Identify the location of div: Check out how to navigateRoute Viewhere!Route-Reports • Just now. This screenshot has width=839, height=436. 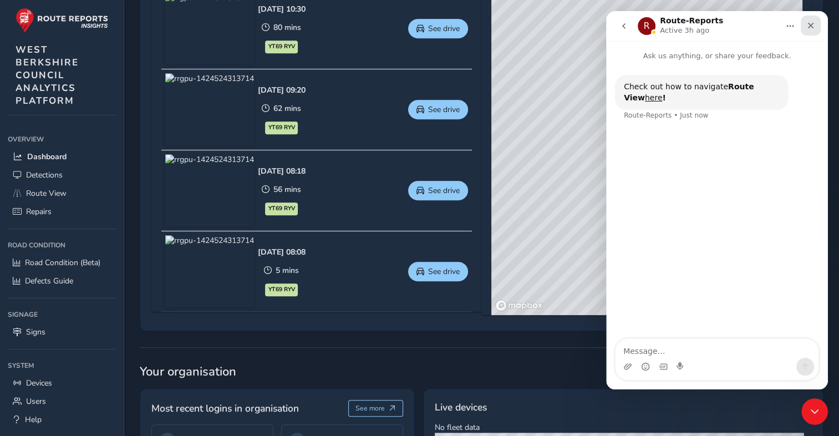
(95, 81).